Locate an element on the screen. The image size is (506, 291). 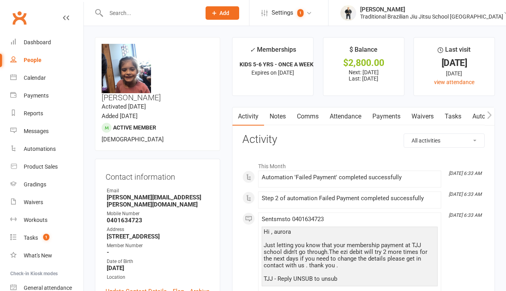
a: Tasks is located at coordinates (453, 117).